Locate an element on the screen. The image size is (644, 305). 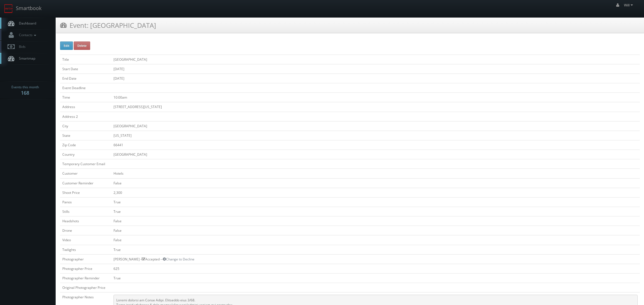
span: Bids is located at coordinates (21, 46).